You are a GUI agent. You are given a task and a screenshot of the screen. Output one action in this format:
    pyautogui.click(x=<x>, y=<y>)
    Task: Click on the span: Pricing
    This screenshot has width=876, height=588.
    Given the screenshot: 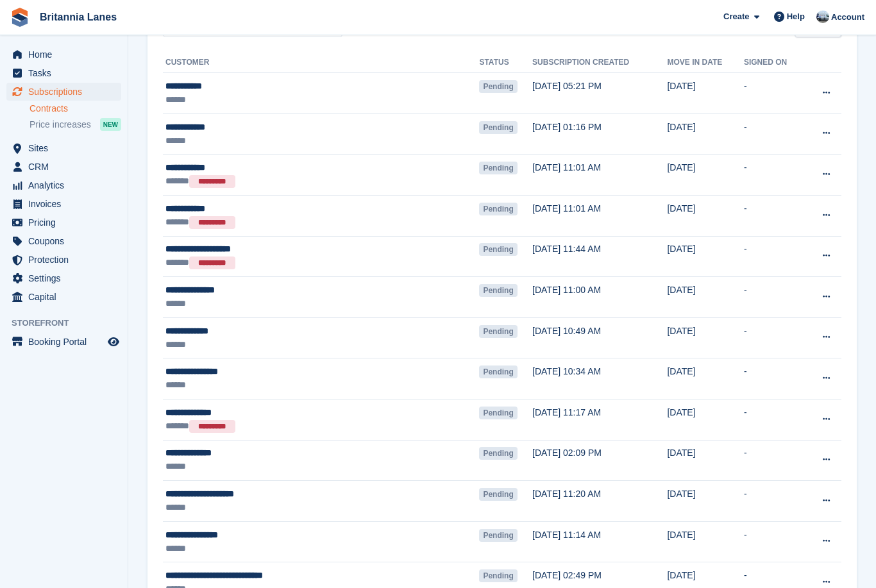 What is the action you would take?
    pyautogui.click(x=66, y=222)
    